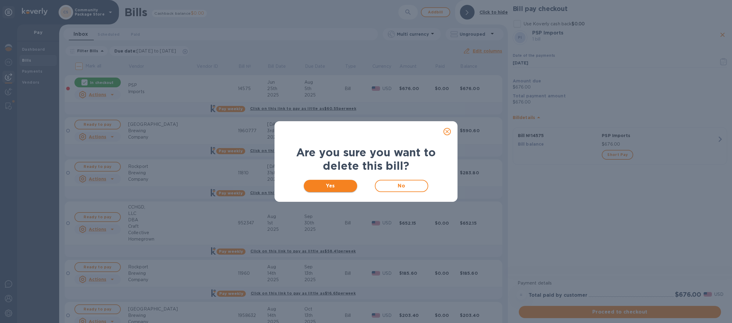  What do you see at coordinates (330, 186) in the screenshot?
I see `button: Yes` at bounding box center [330, 186].